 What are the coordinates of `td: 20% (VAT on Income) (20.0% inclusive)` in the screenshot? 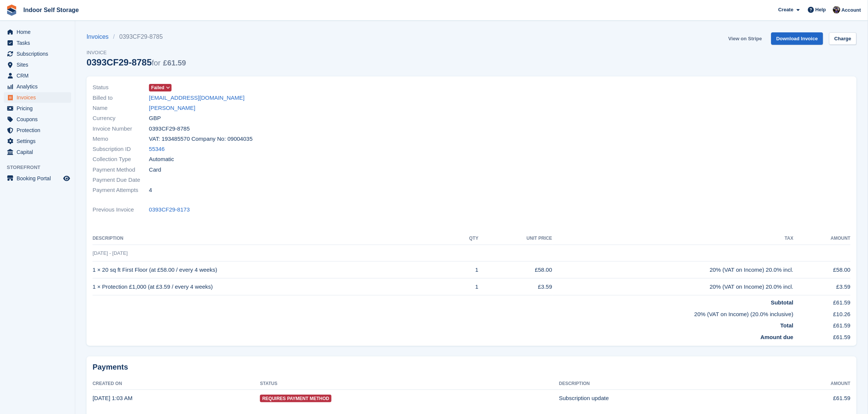 It's located at (443, 313).